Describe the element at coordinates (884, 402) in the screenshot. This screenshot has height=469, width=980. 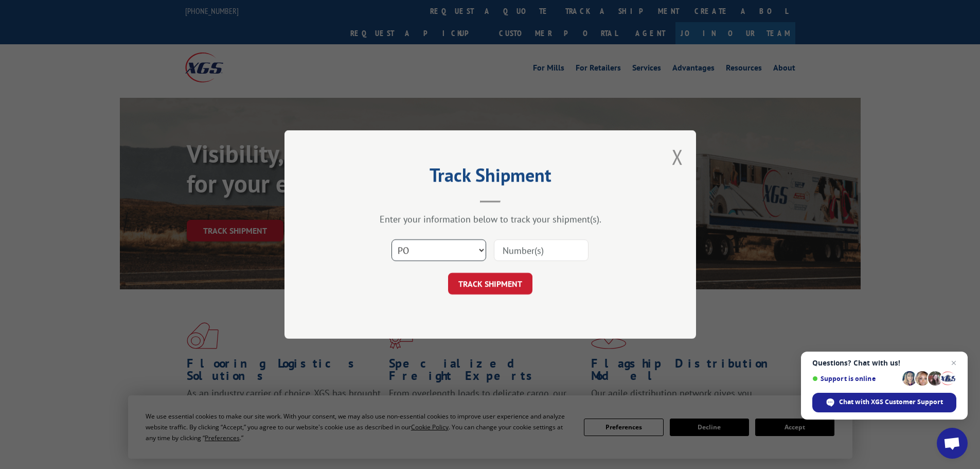
I see `div: Chat with XGS Customer Support` at that location.